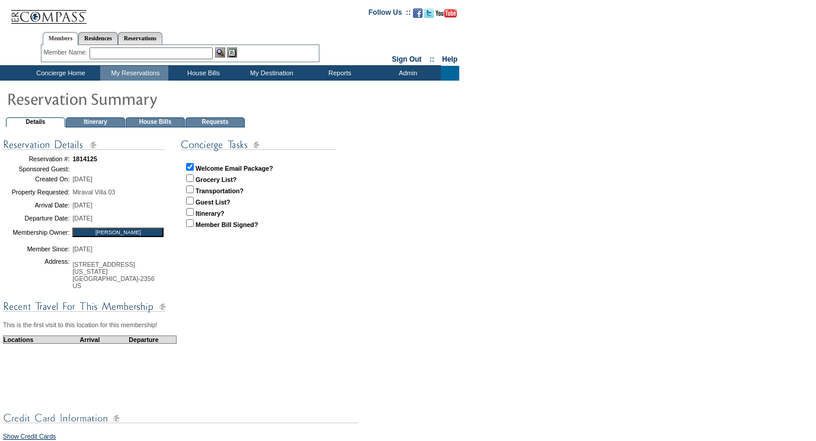 The width and height of the screenshot is (816, 441). Describe the element at coordinates (36, 192) in the screenshot. I see `td: Property Requested:` at that location.